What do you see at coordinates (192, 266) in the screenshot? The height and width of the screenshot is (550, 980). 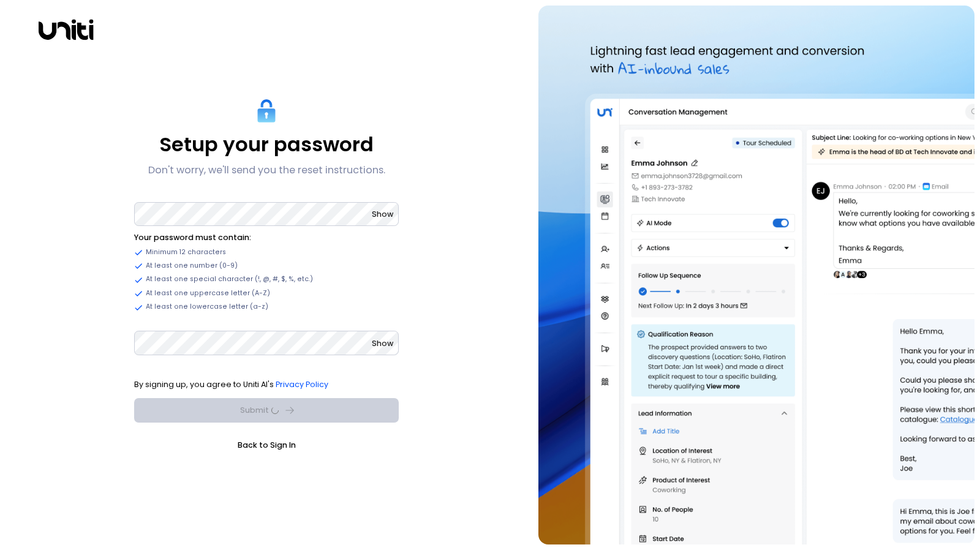 I see `span: At least one number (0-9)` at bounding box center [192, 266].